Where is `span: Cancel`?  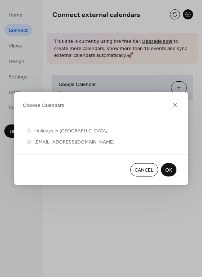
span: Cancel is located at coordinates (144, 170).